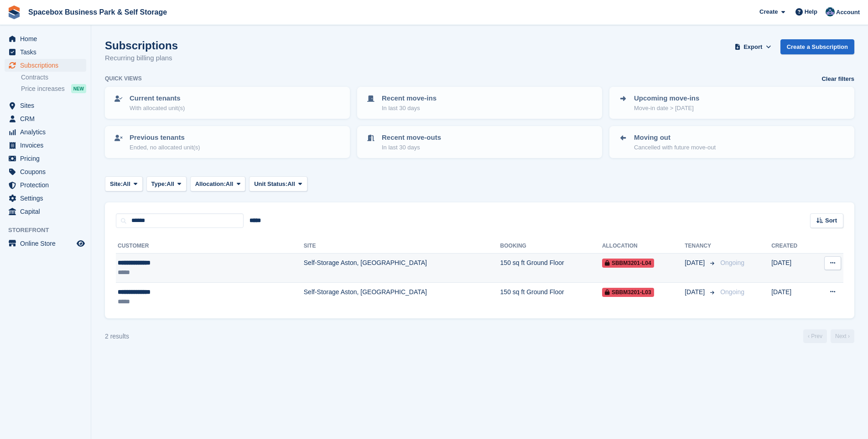  I want to click on span: Analytics, so click(47, 132).